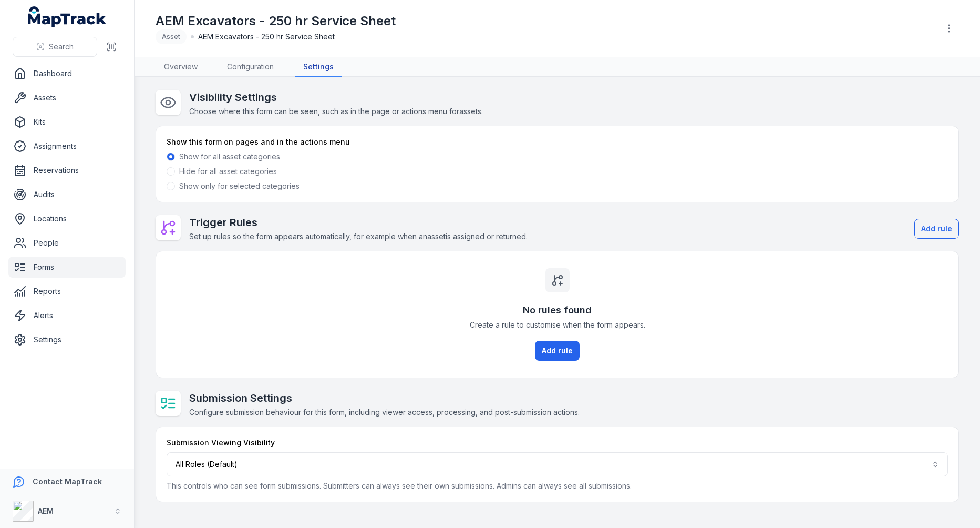  Describe the element at coordinates (336, 97) in the screenshot. I see `h2: Visibility Settings` at that location.